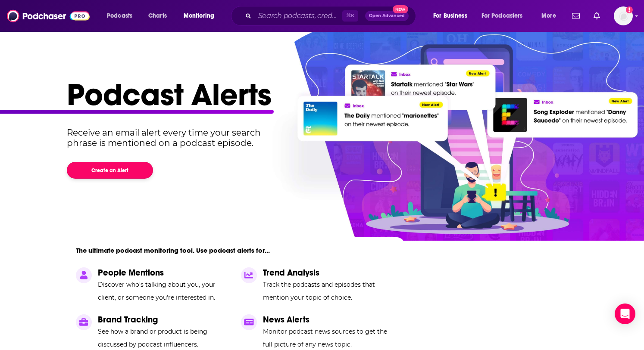 Image resolution: width=644 pixels, height=350 pixels. What do you see at coordinates (120, 16) in the screenshot?
I see `span: Podcasts` at bounding box center [120, 16].